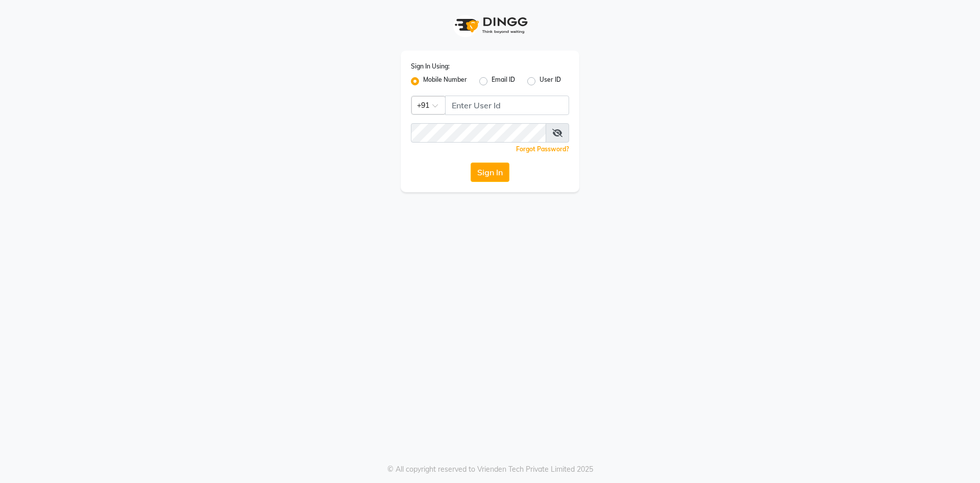 The width and height of the screenshot is (980, 483). Describe the element at coordinates (543, 149) in the screenshot. I see `a: Forgot Password?` at that location.